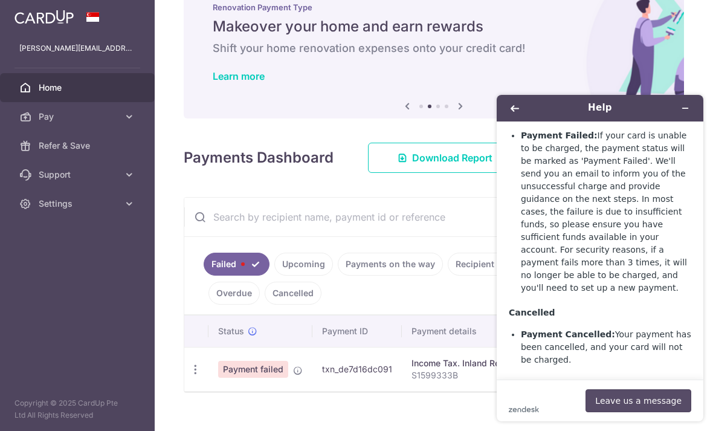 Image resolution: width=713 pixels, height=431 pixels. I want to click on p: S1599333B, so click(537, 375).